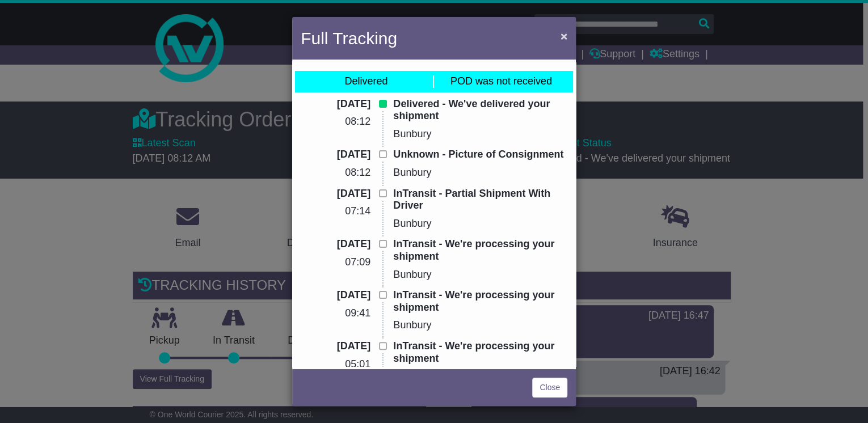 The height and width of the screenshot is (423, 868). What do you see at coordinates (501, 81) in the screenshot?
I see `span: POD was not received` at bounding box center [501, 81].